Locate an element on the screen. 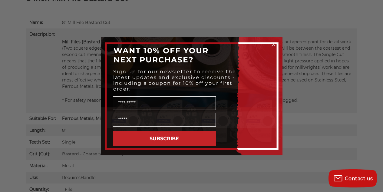 This screenshot has width=383, height=192. span: Sign up for our newsletter to receive the latest updates and exclusive discounts - including a co... is located at coordinates (175, 80).